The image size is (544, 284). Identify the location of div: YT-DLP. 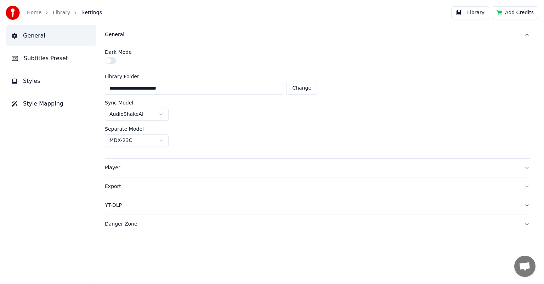
(311, 205).